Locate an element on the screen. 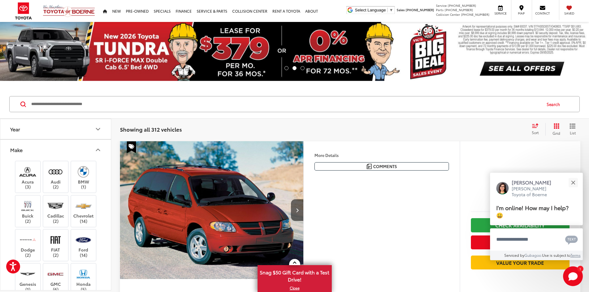  a: Check Availability is located at coordinates (520, 225).